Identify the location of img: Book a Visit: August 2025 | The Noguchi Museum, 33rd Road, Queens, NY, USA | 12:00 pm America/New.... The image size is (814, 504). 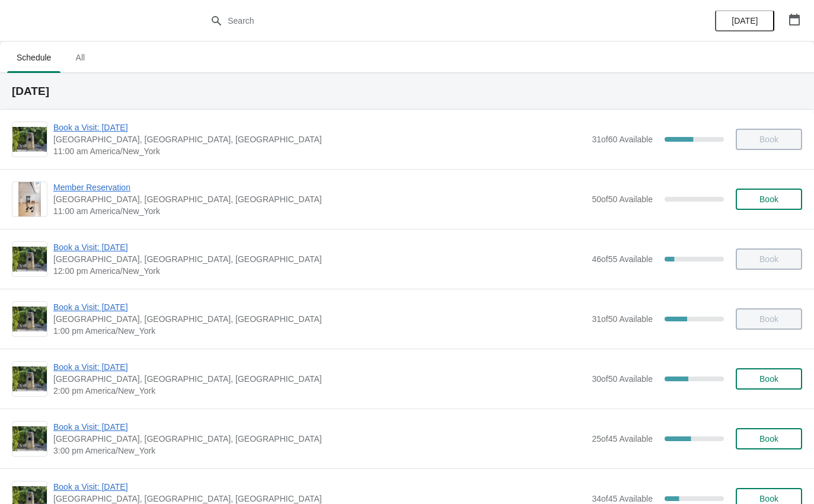
(30, 259).